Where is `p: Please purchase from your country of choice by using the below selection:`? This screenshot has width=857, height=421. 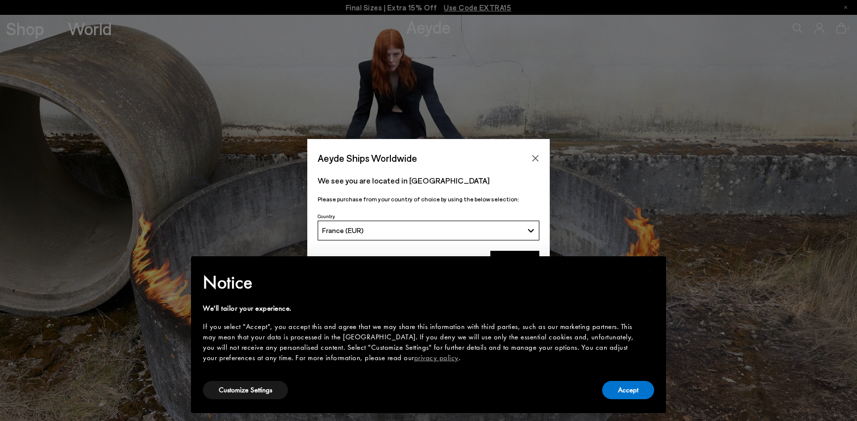 p: Please purchase from your country of choice by using the below selection: is located at coordinates (429, 199).